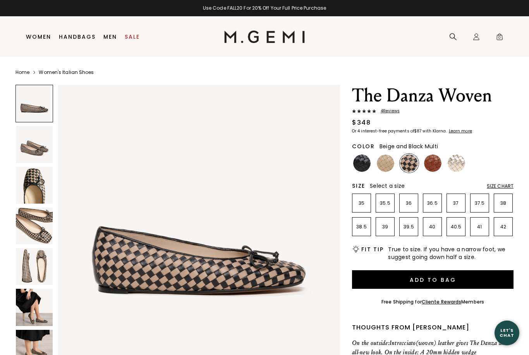 The width and height of the screenshot is (529, 355). Describe the element at coordinates (372, 249) in the screenshot. I see `h2: Fit Tip` at that location.